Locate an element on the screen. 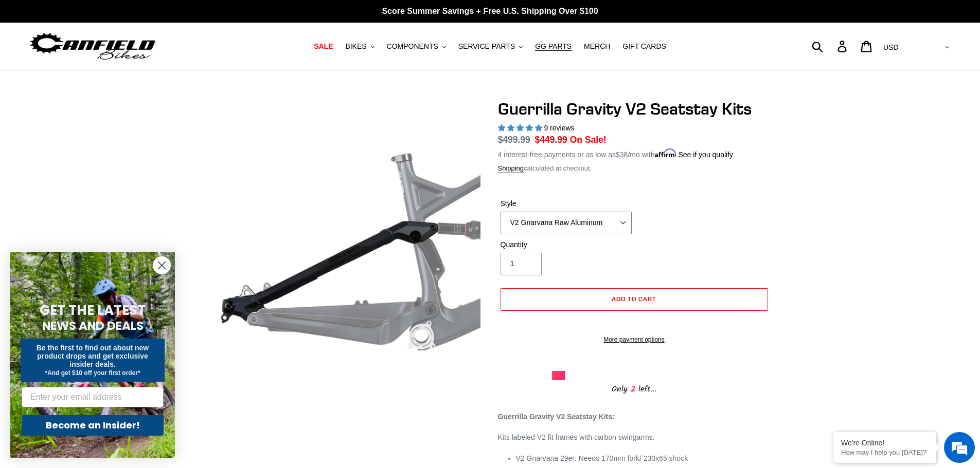  s: $499.99 is located at coordinates (514, 140).